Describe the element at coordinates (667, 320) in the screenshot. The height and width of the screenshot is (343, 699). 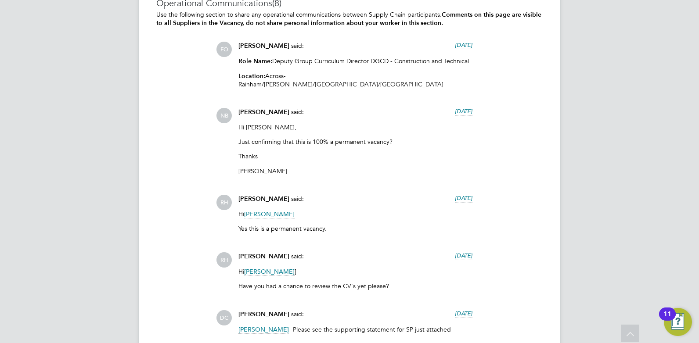
I see `div: 11` at that location.